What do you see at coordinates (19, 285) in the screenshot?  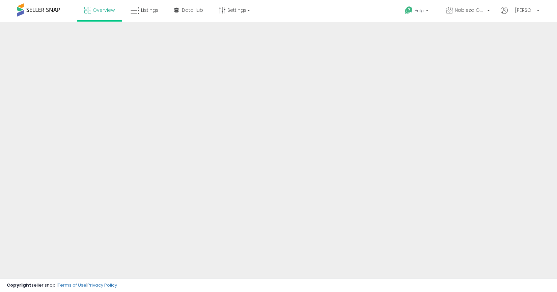 I see `strong: Copyright` at bounding box center [19, 285].